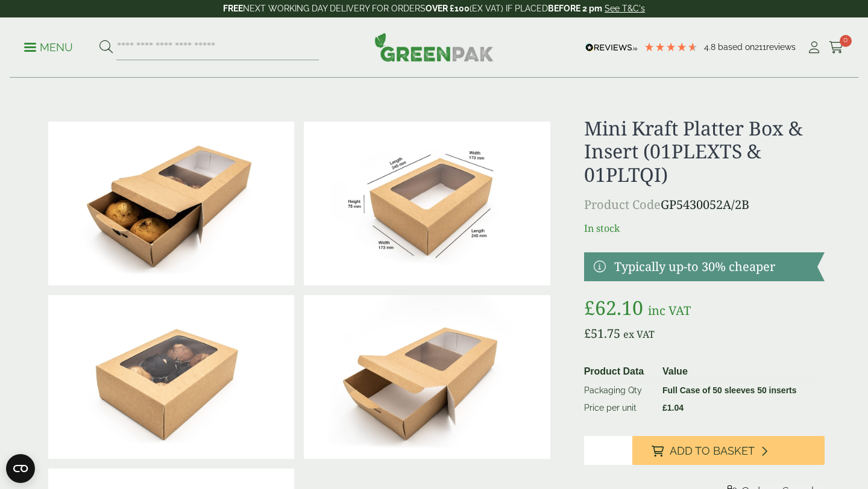 The width and height of the screenshot is (868, 489). Describe the element at coordinates (781, 47) in the screenshot. I see `span: reviews` at that location.